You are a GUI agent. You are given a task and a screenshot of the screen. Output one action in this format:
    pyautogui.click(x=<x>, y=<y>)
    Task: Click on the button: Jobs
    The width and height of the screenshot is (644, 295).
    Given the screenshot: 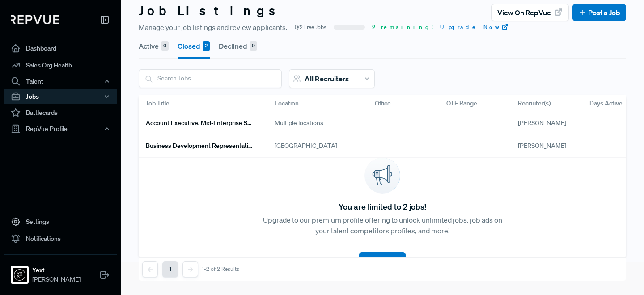 What is the action you would take?
    pyautogui.click(x=60, y=96)
    